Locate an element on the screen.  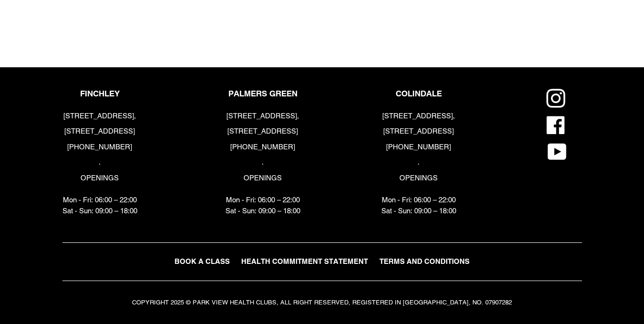
p: COLINDALE is located at coordinates (418, 93).